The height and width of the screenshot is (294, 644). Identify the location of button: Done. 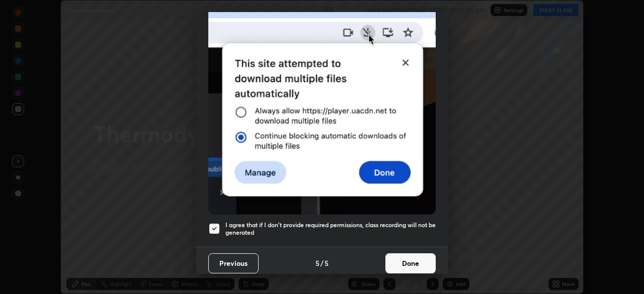
(411, 264).